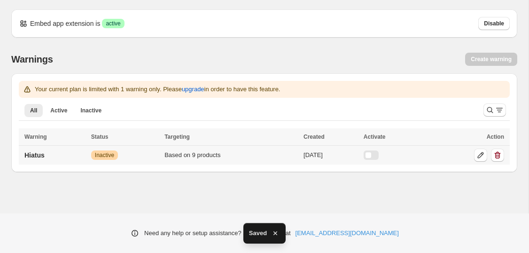  Describe the element at coordinates (157, 89) in the screenshot. I see `p: Your current plan is limited with 1 warning only. Please in order to have this feature.` at that location.